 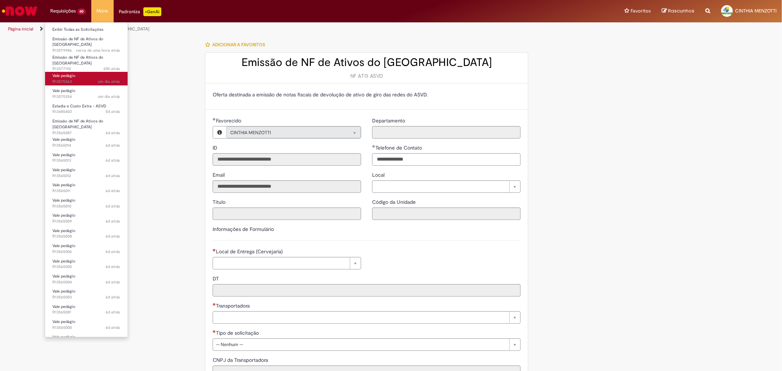 I want to click on input: ID, so click(x=287, y=160).